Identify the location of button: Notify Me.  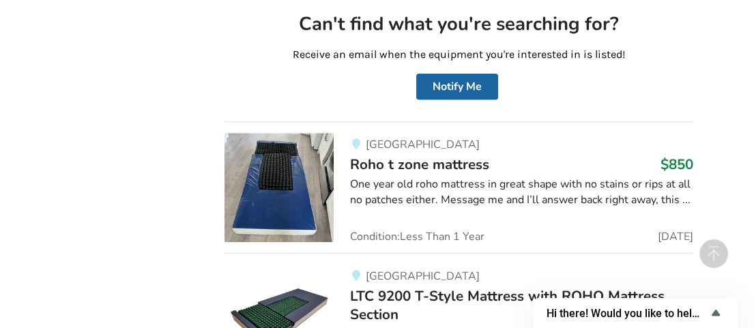
(457, 87).